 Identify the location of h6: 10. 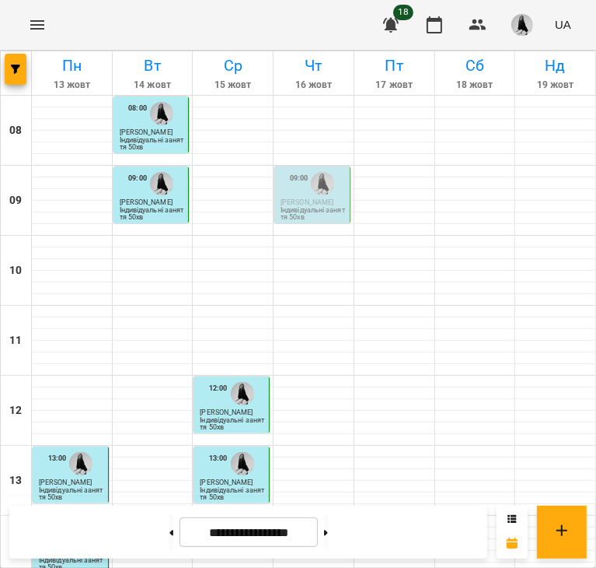
(16, 271).